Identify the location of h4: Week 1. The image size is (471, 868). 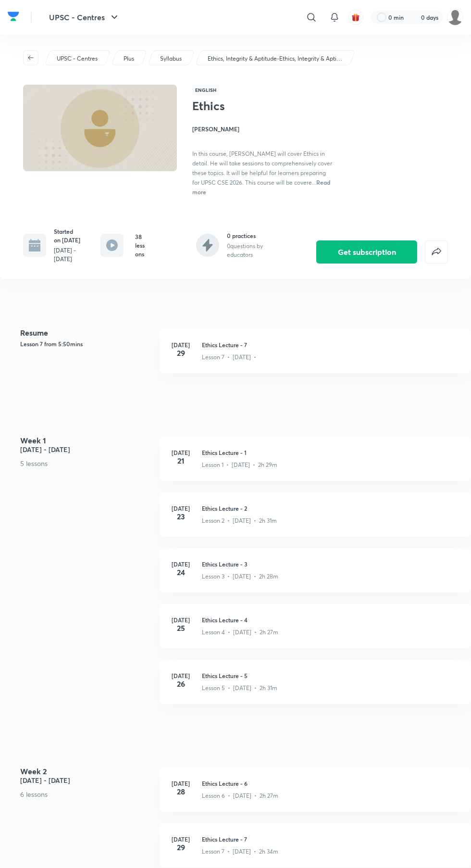
(86, 440).